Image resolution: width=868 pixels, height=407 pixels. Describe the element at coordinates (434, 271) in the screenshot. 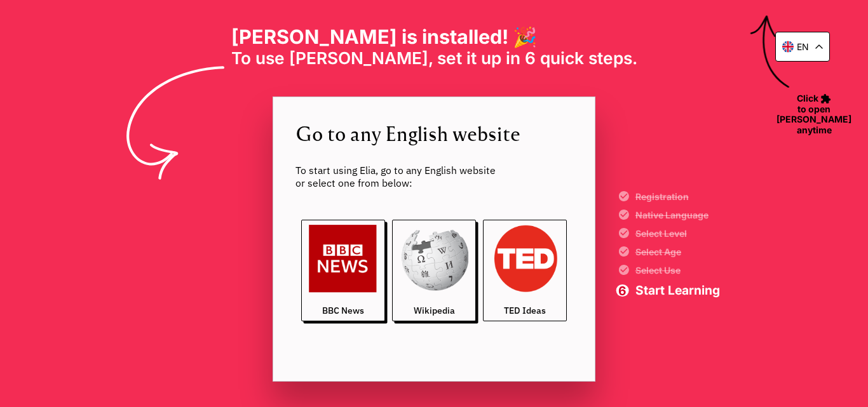

I see `a: Wikipedia` at that location.